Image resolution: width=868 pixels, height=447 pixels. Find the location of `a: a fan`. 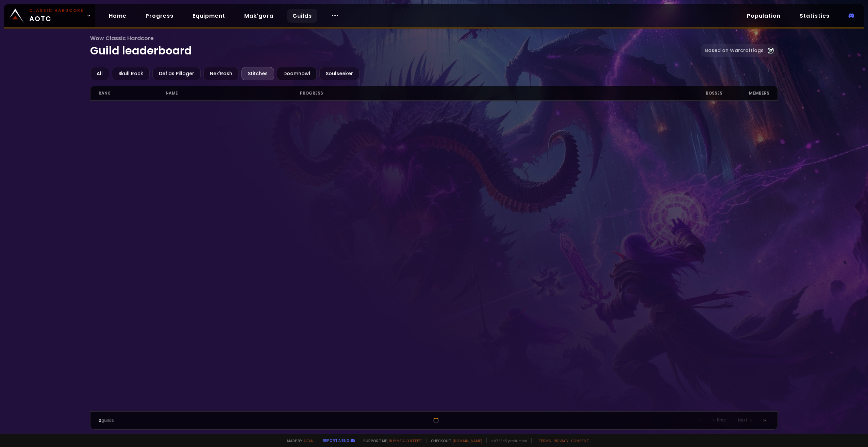

a: a fan is located at coordinates (308, 441).